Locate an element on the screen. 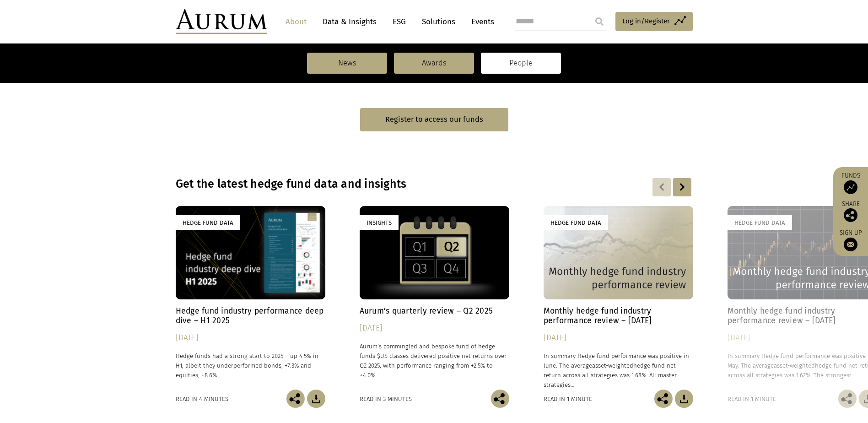  img: Access Funds is located at coordinates (851, 187).